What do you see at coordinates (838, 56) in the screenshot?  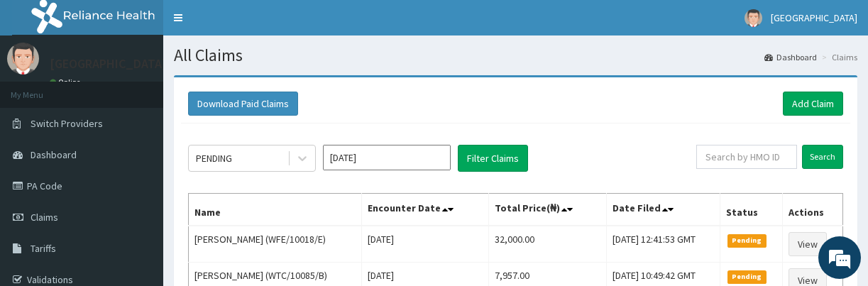 I see `li: Claims` at bounding box center [838, 56].